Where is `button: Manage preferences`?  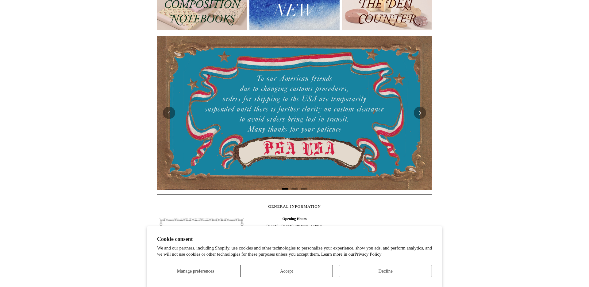 button: Manage preferences is located at coordinates (195, 271).